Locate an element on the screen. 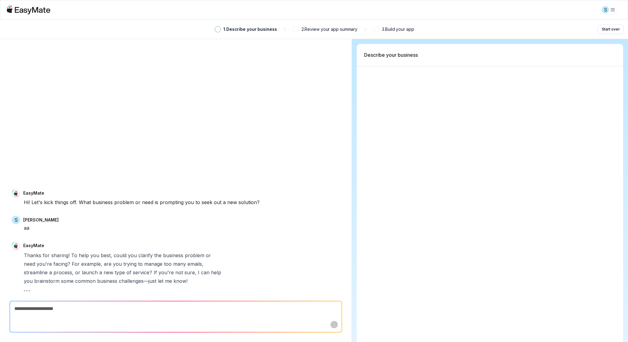  span: to is located at coordinates (140, 264).